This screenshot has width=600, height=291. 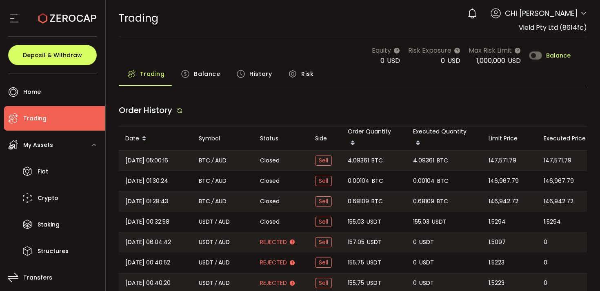 What do you see at coordinates (325, 138) in the screenshot?
I see `div: Side` at bounding box center [325, 138].